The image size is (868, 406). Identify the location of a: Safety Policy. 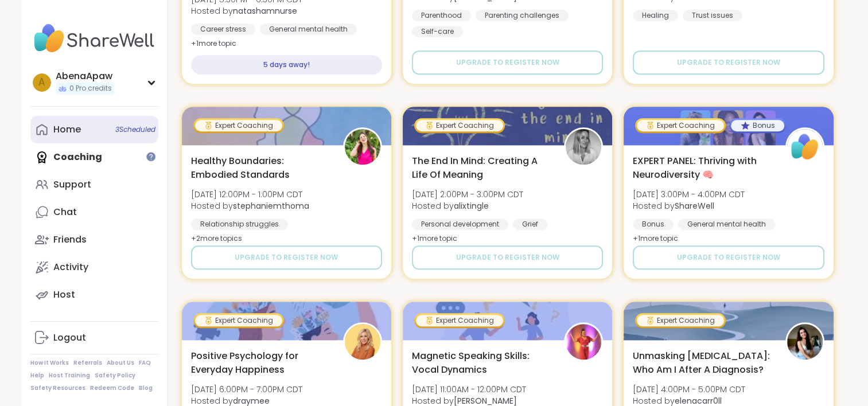
(115, 376).